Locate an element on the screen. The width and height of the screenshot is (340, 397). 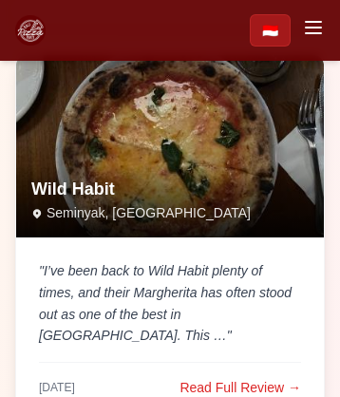
h3: Wild Habit is located at coordinates (170, 189).